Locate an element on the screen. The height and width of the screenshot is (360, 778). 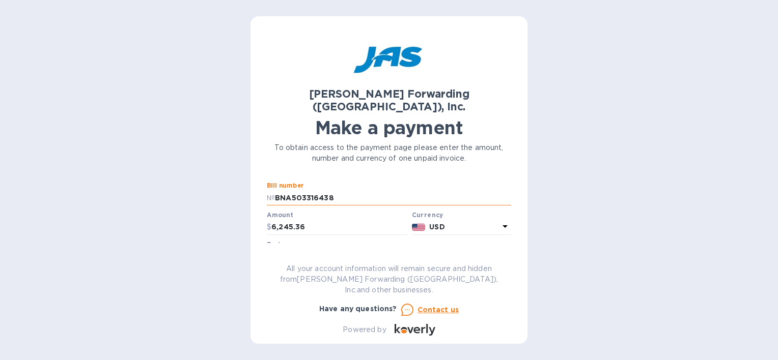
h1: Make a payment is located at coordinates (389, 128).